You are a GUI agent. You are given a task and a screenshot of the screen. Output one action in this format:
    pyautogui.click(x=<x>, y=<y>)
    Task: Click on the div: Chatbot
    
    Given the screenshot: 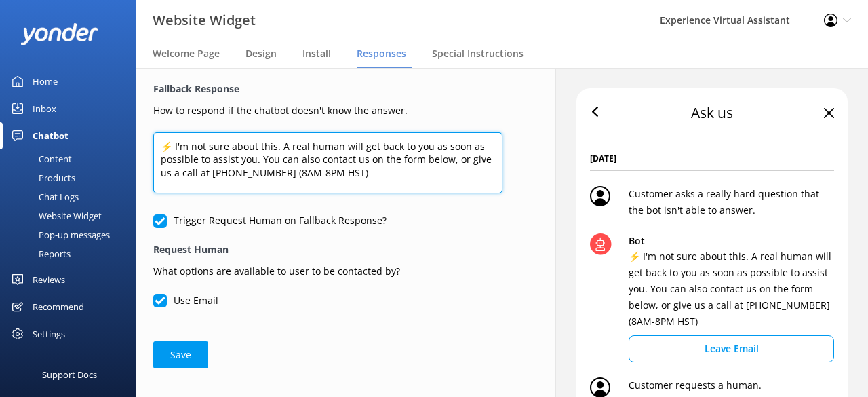 What is the action you would take?
    pyautogui.click(x=50, y=135)
    